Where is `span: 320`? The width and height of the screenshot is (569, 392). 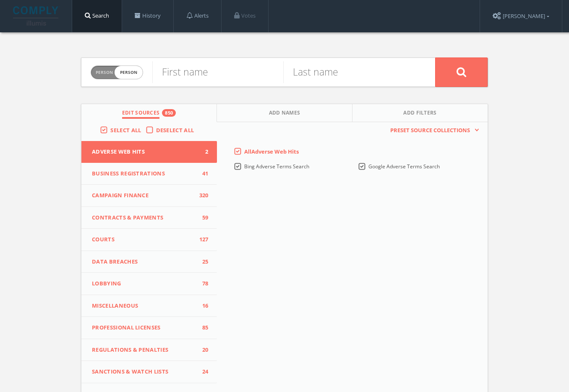 span: 320 is located at coordinates (202, 195).